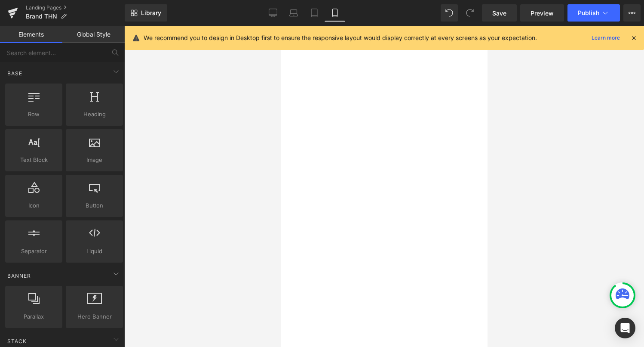 The height and width of the screenshot is (347, 644). Describe the element at coordinates (75, 8) in the screenshot. I see `a: Landing Pages` at that location.